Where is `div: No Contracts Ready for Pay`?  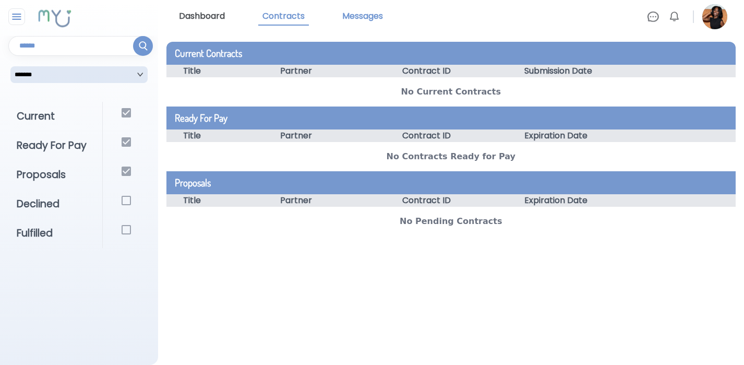 div: No Contracts Ready for Pay is located at coordinates (451, 157).